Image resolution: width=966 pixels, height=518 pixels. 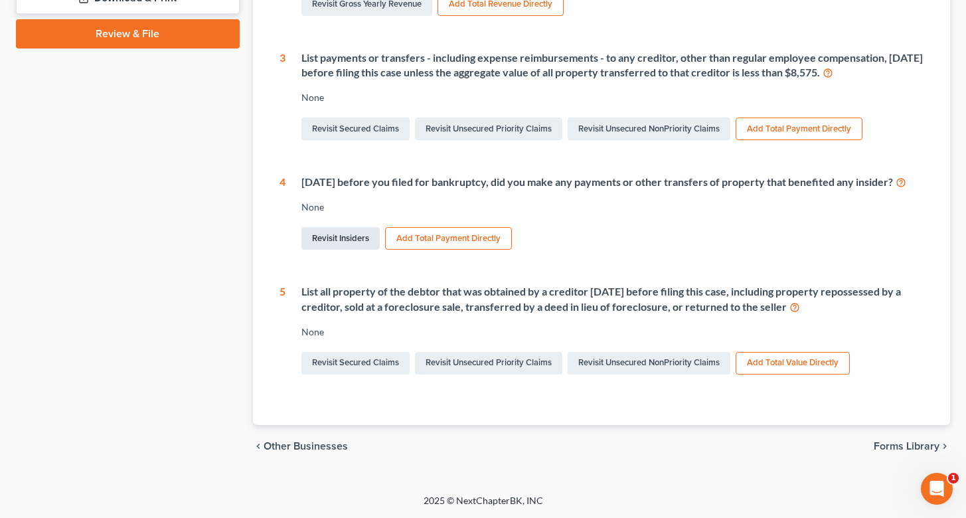 What do you see at coordinates (793, 363) in the screenshot?
I see `button: Add Total Value Directly` at bounding box center [793, 363].